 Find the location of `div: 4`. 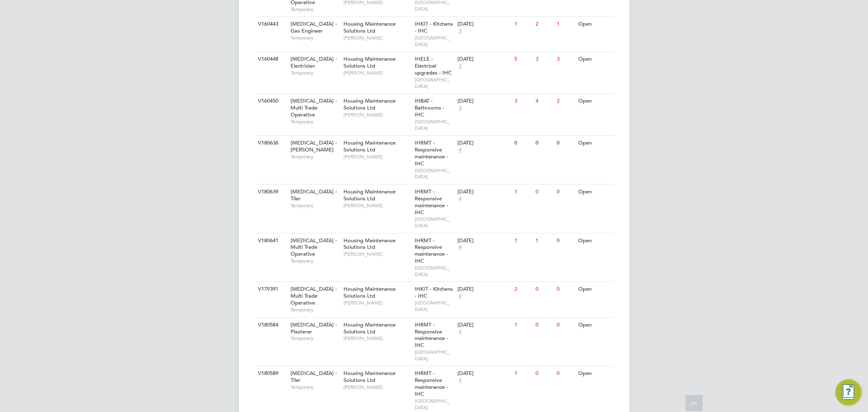

div: 4 is located at coordinates (544, 101).